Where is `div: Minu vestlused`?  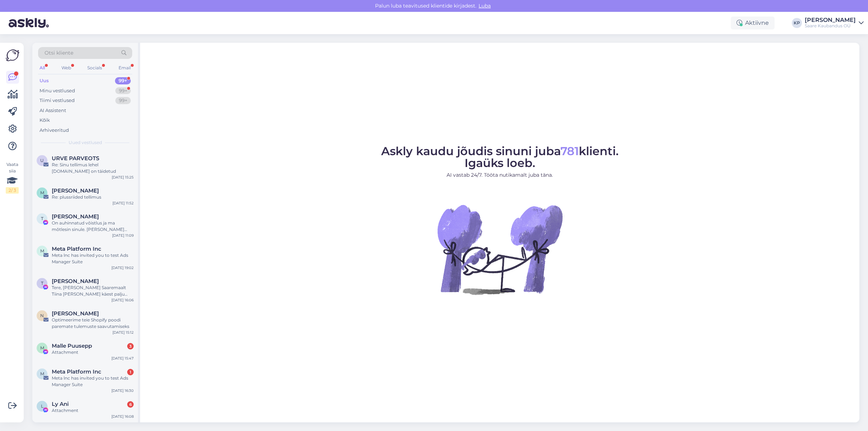
div: Minu vestlused is located at coordinates (57, 91).